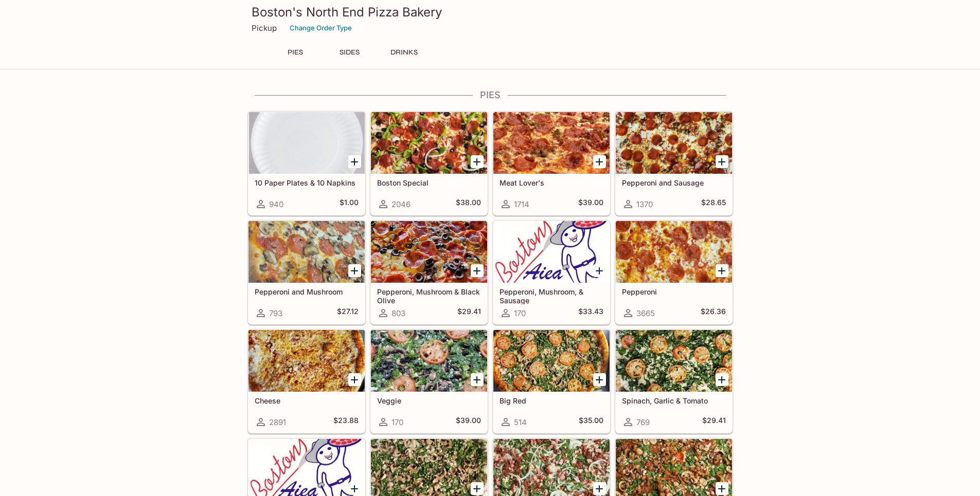 The height and width of the screenshot is (496, 980). I want to click on div: Cheese, so click(306, 361).